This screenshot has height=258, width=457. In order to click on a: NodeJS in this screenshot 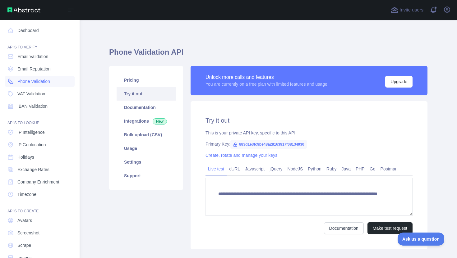, I will do `click(295, 169)`.